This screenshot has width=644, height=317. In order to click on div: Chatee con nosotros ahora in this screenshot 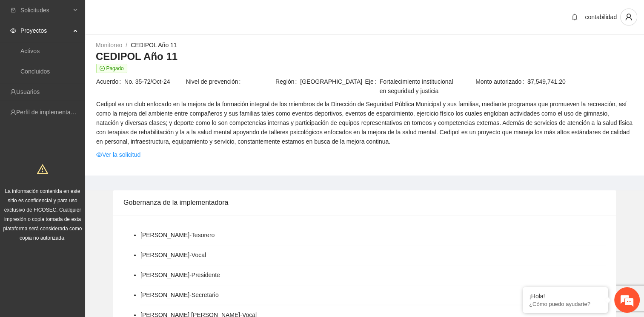, I will do `click(94, 49)`.